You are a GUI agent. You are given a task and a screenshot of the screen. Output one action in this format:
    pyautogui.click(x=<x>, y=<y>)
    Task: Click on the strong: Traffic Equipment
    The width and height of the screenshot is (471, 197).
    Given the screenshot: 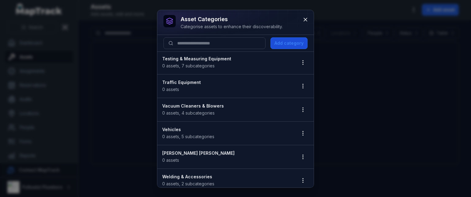 What is the action you would take?
    pyautogui.click(x=226, y=82)
    